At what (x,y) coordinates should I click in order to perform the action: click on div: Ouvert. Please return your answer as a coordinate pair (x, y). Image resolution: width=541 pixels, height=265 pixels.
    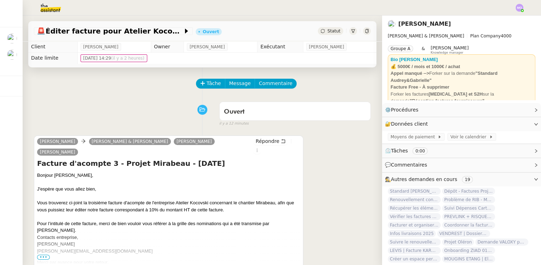
    Looking at the image, I should click on (211, 32).